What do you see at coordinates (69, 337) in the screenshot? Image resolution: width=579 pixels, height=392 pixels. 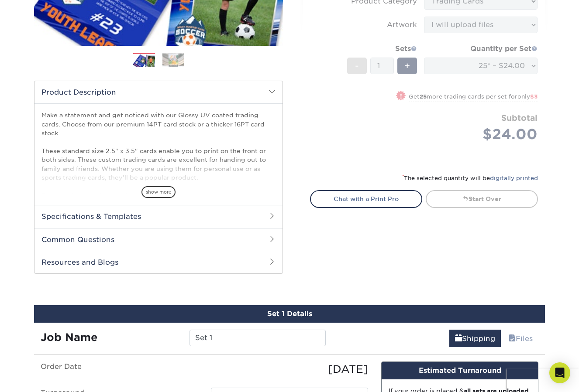 I see `strong: Job Name` at bounding box center [69, 337].